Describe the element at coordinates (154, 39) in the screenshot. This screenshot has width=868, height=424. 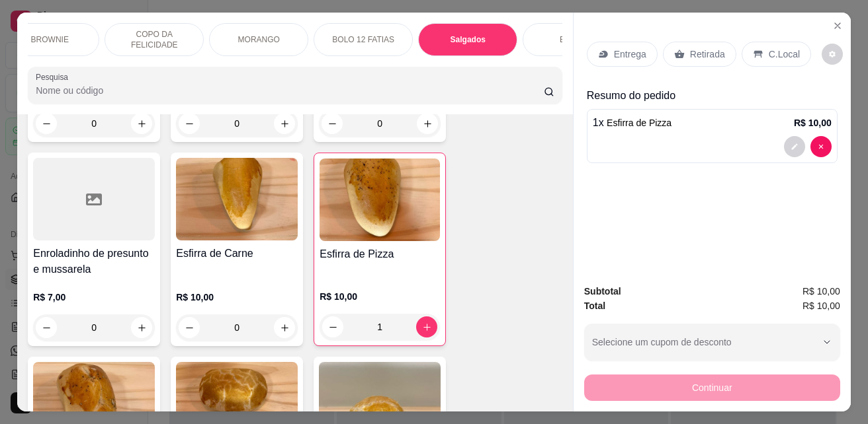
I see `p: COPO DA FELICIDADE` at that location.